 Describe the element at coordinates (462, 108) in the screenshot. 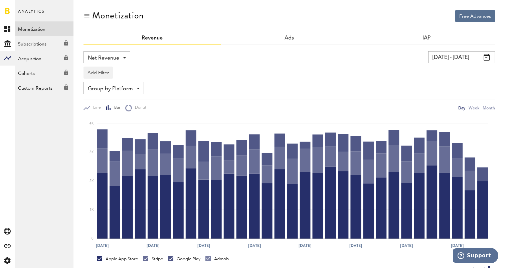

I see `div: Day` at that location.